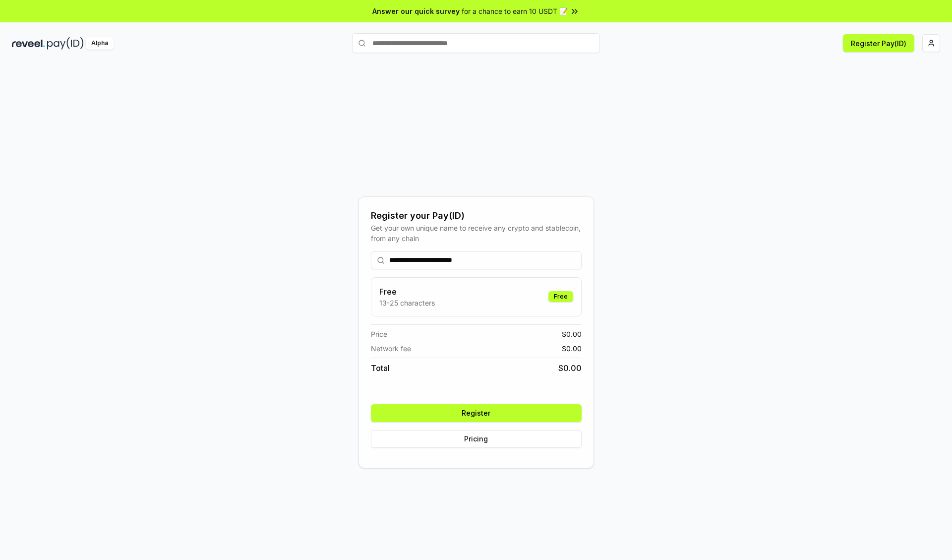 The width and height of the screenshot is (952, 560). Describe the element at coordinates (476, 233) in the screenshot. I see `div: Get your own unique name to receive any crypto and stablecoin, from any chain` at that location.